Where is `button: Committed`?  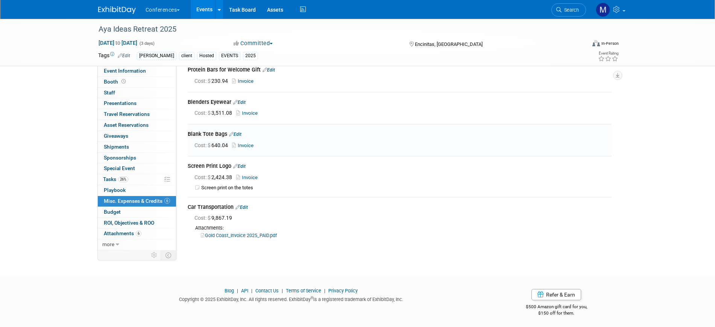 button: Committed is located at coordinates (253, 43).